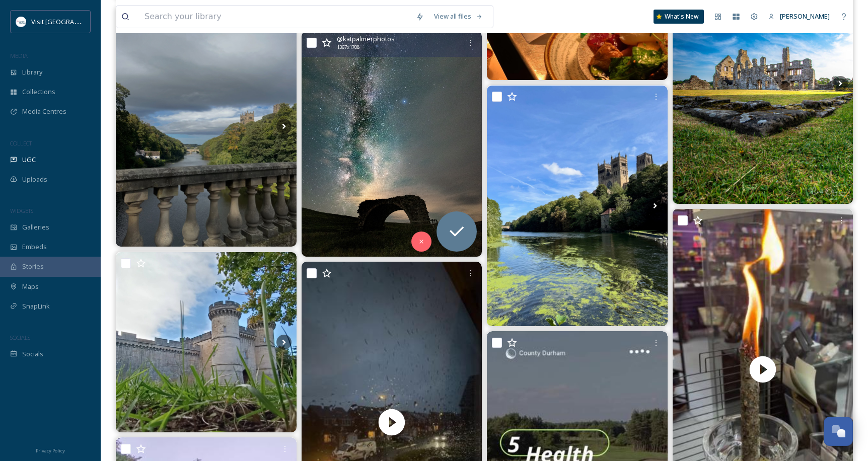 Image resolution: width=868 pixels, height=461 pixels. Describe the element at coordinates (206, 342) in the screenshot. I see `img: A lovely couple of hours enjoying a tour around this remarkable castle. This is one of the many r...` at that location.